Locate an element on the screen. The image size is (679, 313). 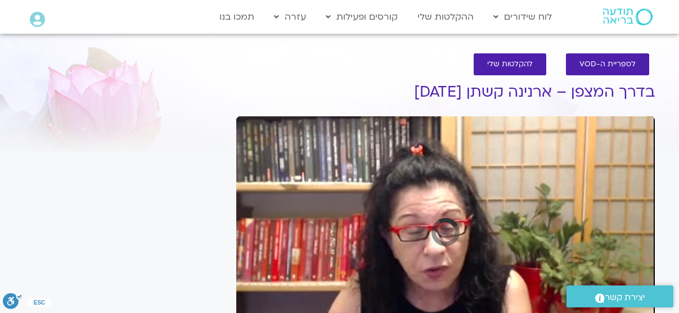
span: להקלטות שלי is located at coordinates (509, 64).